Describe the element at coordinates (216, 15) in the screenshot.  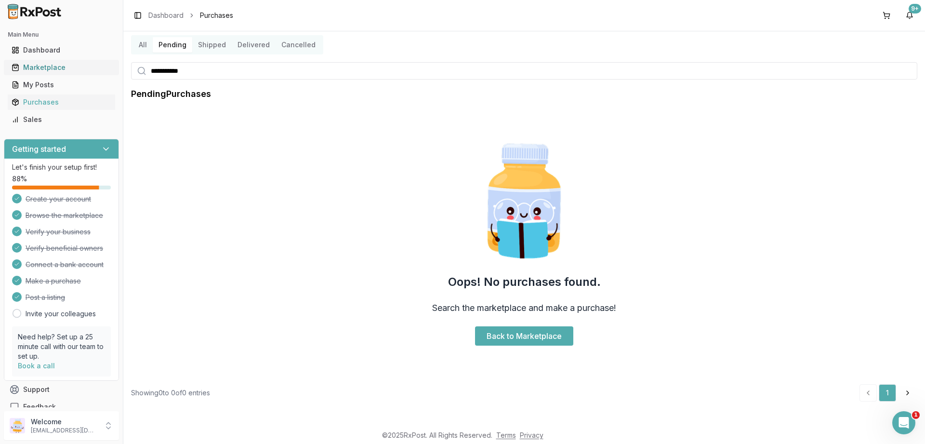
I see `span: Purchases` at that location.